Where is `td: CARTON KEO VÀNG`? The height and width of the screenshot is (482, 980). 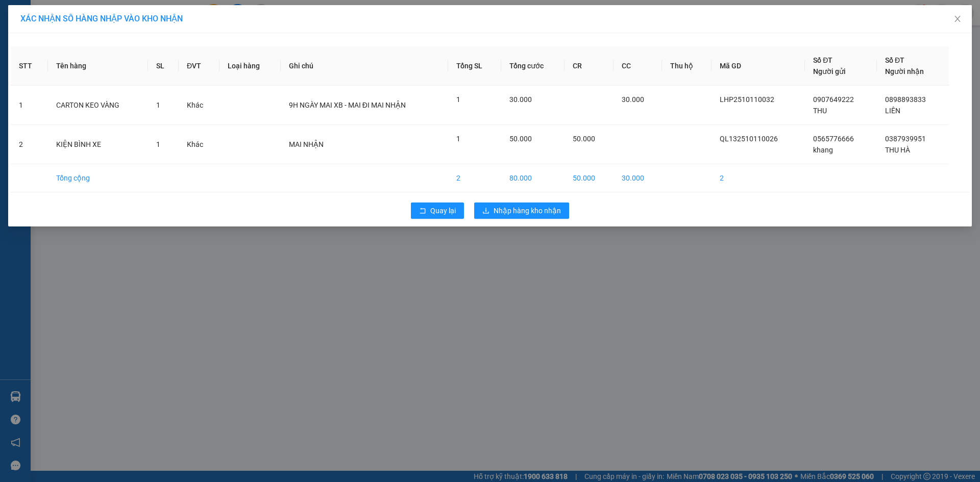 td: CARTON KEO VÀNG is located at coordinates (98, 105).